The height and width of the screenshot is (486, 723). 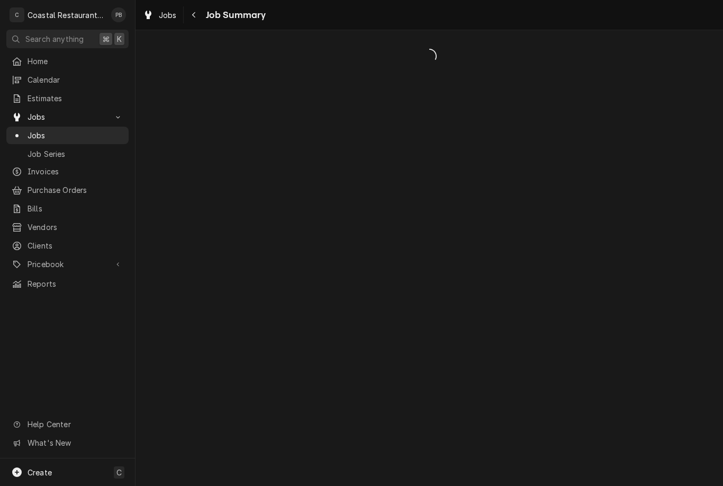 I want to click on span: Search anything, so click(x=55, y=39).